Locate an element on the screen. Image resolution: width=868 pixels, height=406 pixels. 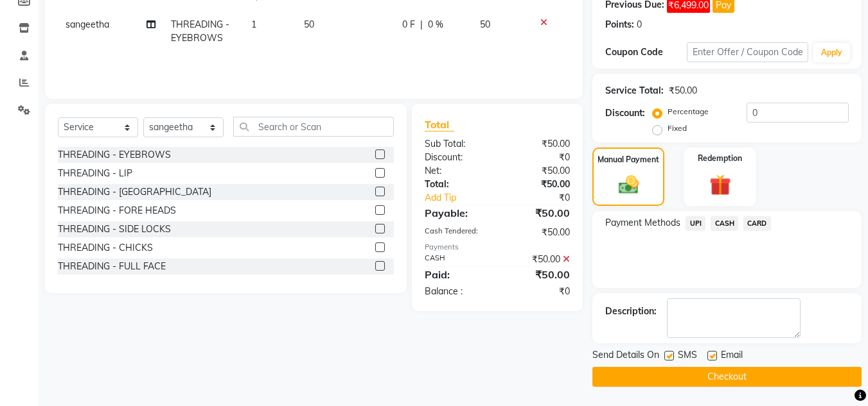
label: Fixed is located at coordinates (677, 129).